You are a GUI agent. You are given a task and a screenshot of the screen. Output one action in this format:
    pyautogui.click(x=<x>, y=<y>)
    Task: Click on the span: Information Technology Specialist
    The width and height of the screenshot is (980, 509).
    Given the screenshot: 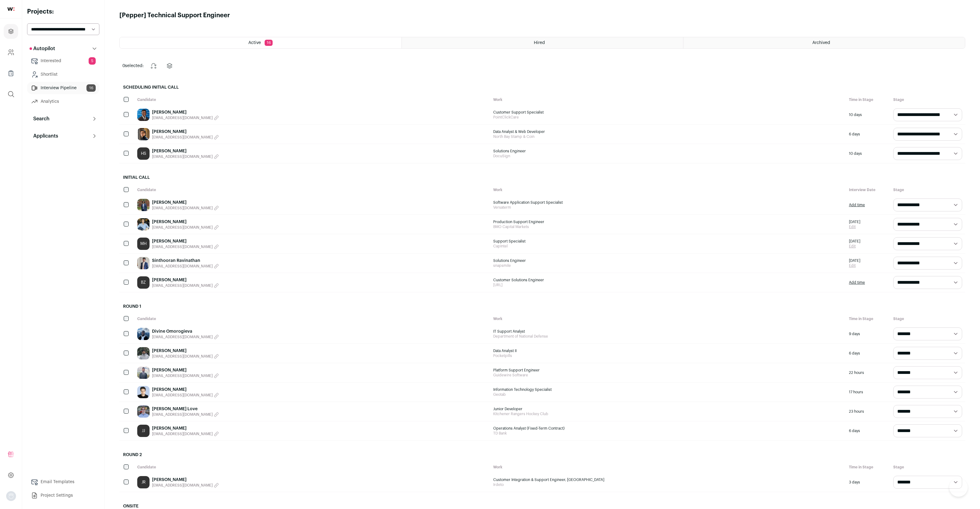 What is the action you would take?
    pyautogui.click(x=667, y=390)
    